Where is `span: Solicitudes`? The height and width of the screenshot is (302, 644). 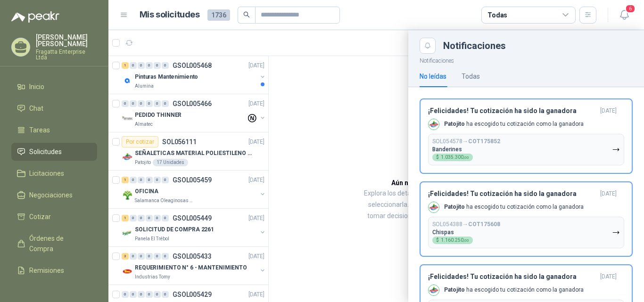 span: Solicitudes is located at coordinates (45, 152).